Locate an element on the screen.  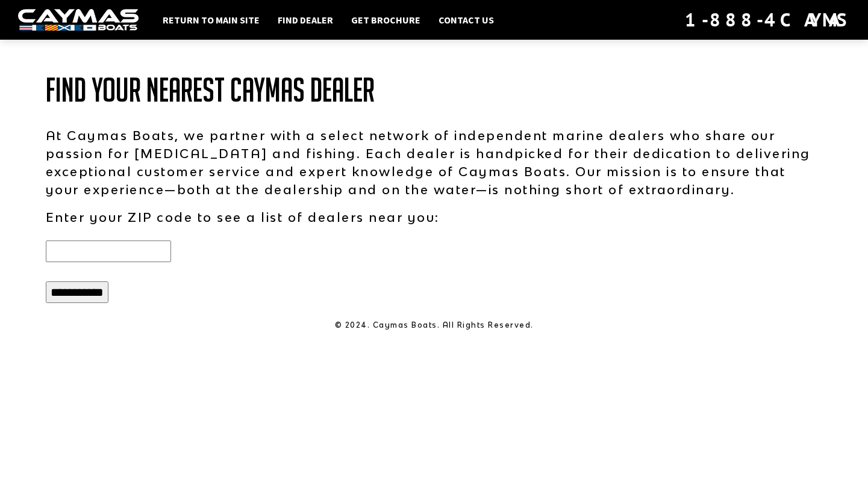
a: Return to main site is located at coordinates (210, 20).